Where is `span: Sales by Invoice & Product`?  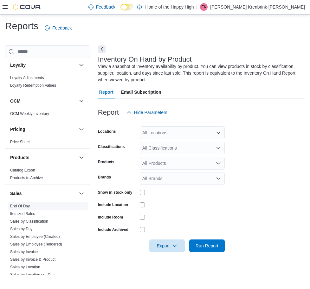 span: Sales by Invoice & Product is located at coordinates (33, 259).